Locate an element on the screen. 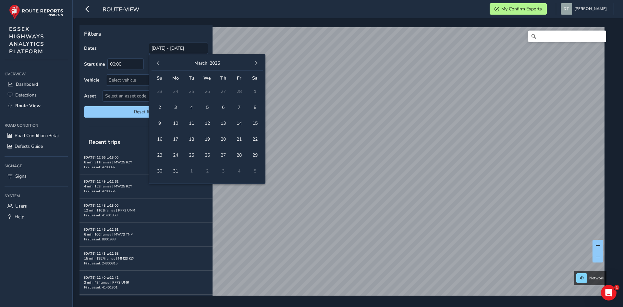 The width and height of the screenshot is (623, 307). div: Road Condition is located at coordinates (36, 125).